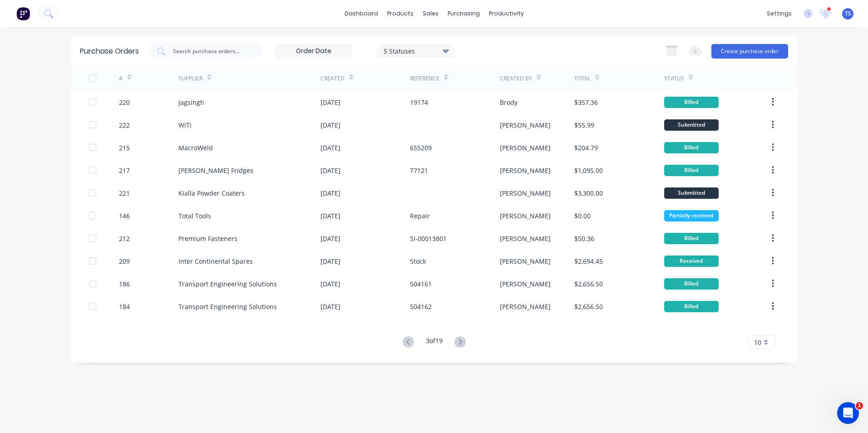  I want to click on div: $357.36, so click(586, 102).